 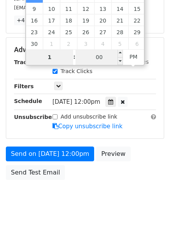 What do you see at coordinates (85, 50) in the screenshot?
I see `h5: Advanced` at bounding box center [85, 50].